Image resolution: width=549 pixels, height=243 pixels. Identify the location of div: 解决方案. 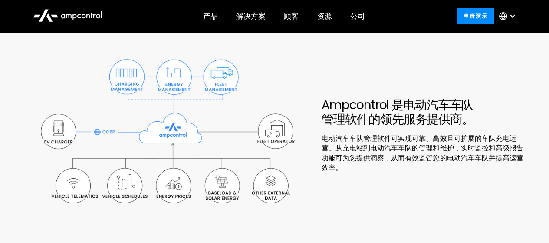
(251, 16).